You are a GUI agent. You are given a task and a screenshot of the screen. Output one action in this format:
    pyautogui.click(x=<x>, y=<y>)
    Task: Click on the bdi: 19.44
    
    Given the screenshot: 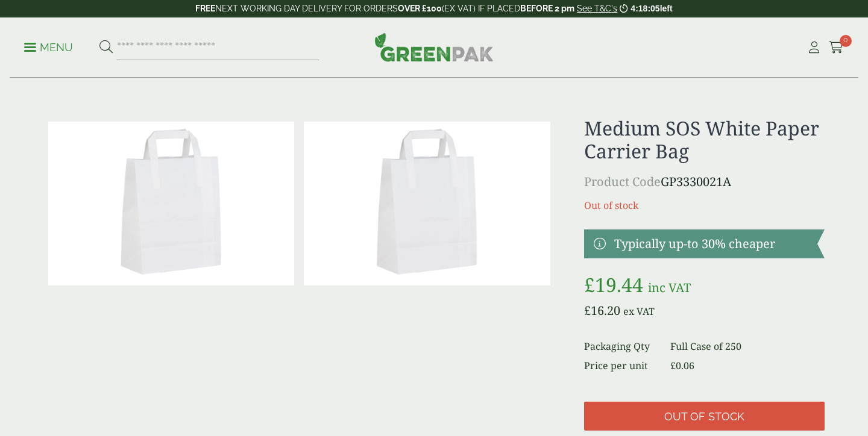 What is the action you would take?
    pyautogui.click(x=614, y=285)
    